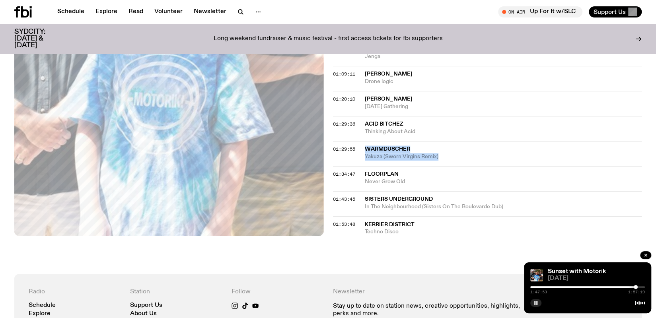 This screenshot has width=656, height=318. Describe the element at coordinates (344, 124) in the screenshot. I see `span: 01:29:36` at that location.